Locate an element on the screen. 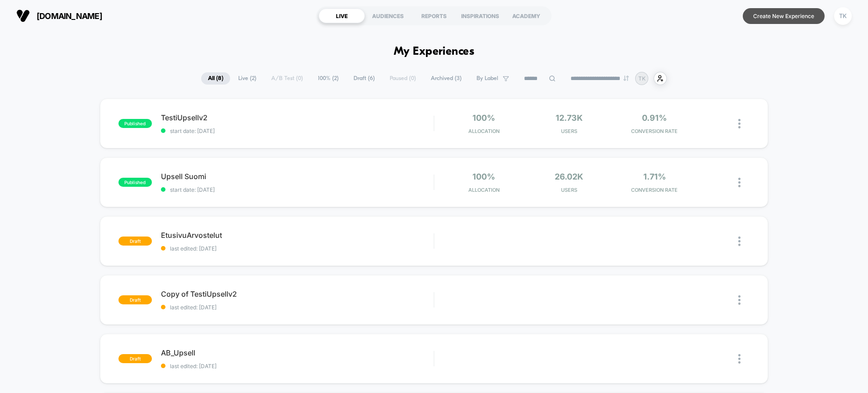  div: ACADEMY is located at coordinates (526, 16).